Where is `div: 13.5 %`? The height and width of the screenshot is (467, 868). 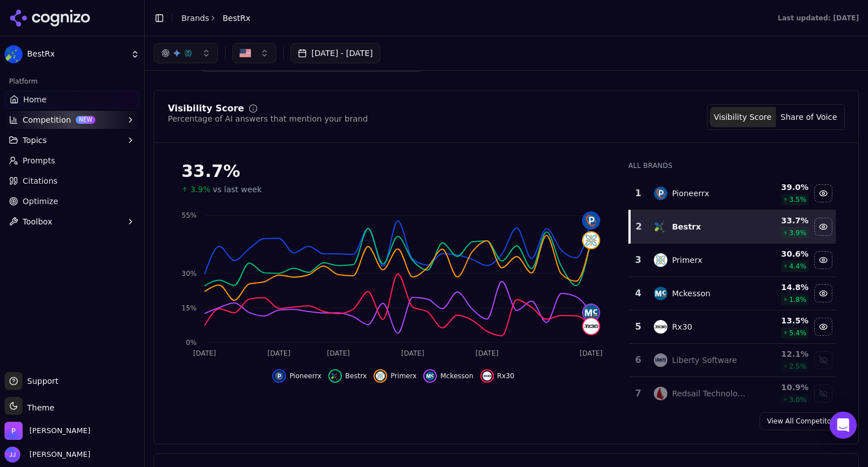 div: 13.5 % is located at coordinates (782, 320).